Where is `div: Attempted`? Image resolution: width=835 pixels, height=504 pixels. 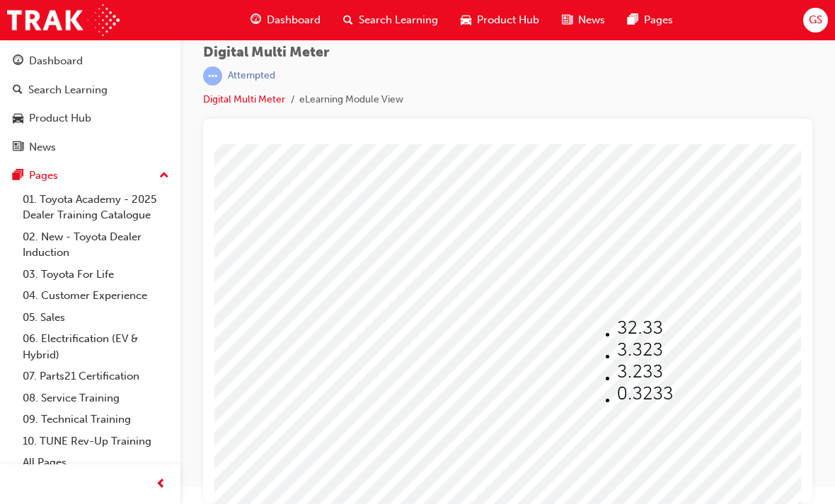
div: Attempted is located at coordinates (251, 75).